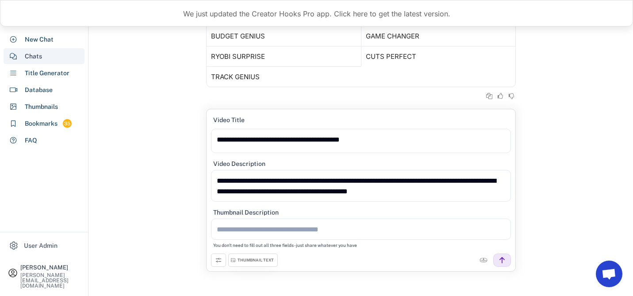 The width and height of the screenshot is (633, 296). I want to click on div: RYOBI SURPRISE, so click(238, 57).